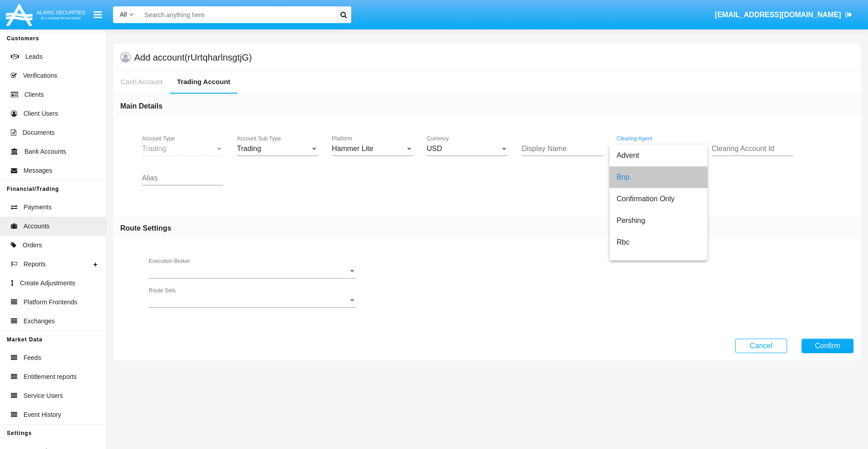  I want to click on img: Logo image, so click(45, 14).